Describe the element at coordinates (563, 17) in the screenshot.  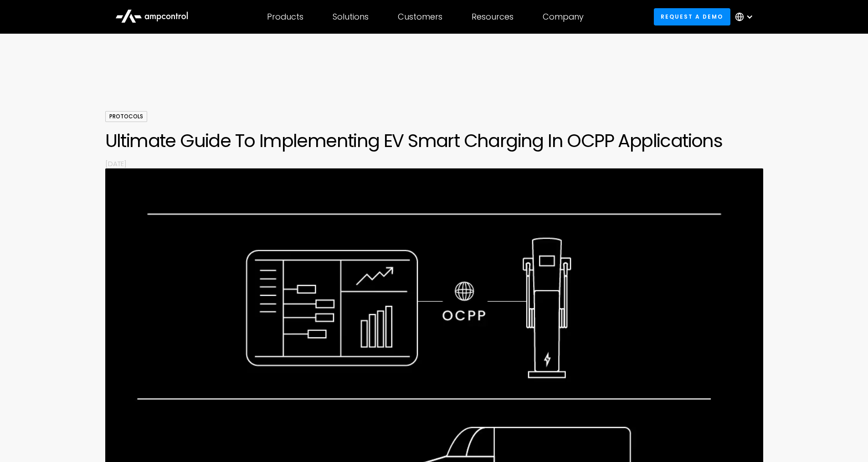
I see `div: Company` at that location.